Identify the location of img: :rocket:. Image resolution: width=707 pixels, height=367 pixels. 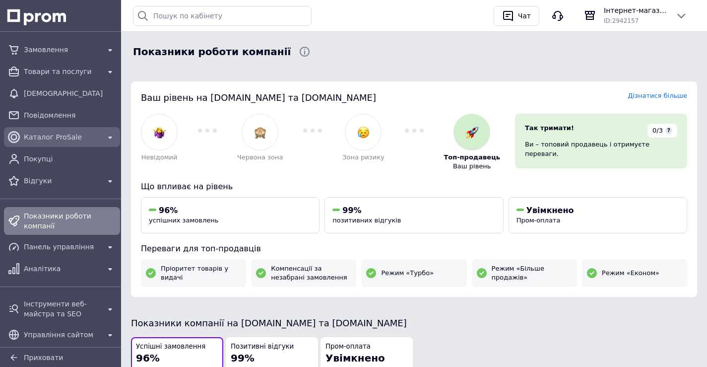
(472, 132).